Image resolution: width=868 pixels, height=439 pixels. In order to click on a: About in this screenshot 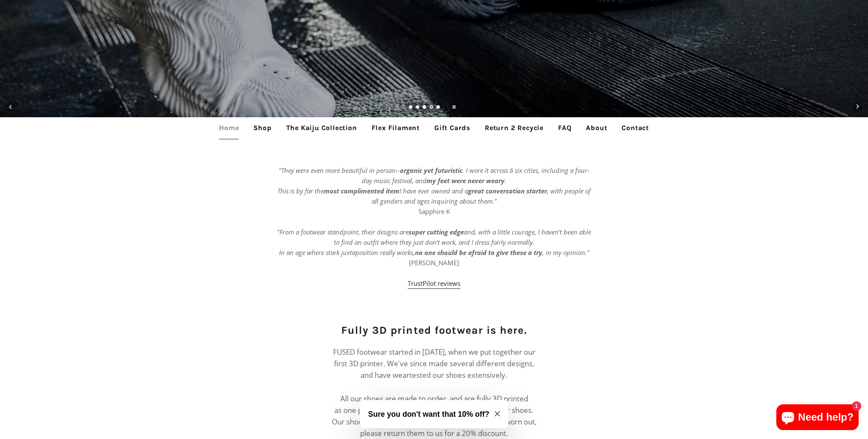, I will do `click(596, 128)`.